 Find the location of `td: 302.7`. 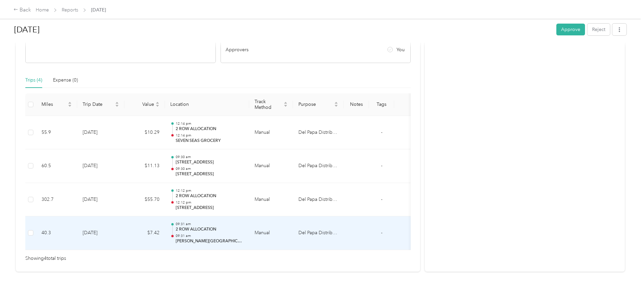

td: 302.7 is located at coordinates (56, 200).